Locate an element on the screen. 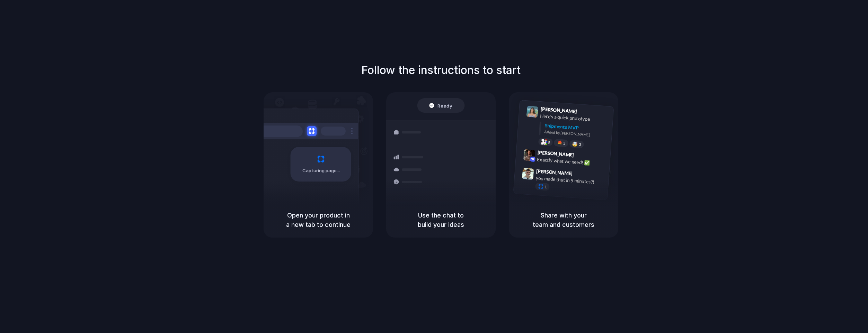 The width and height of the screenshot is (868, 333). h5: Share with your team and customers is located at coordinates (563, 220).